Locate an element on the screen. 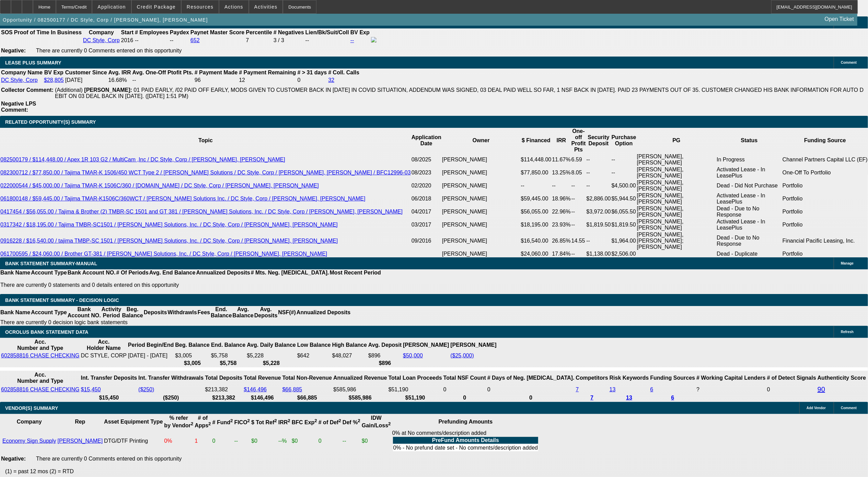 Image resolution: width=868 pixels, height=477 pixels. a: $15,450 is located at coordinates (91, 390).